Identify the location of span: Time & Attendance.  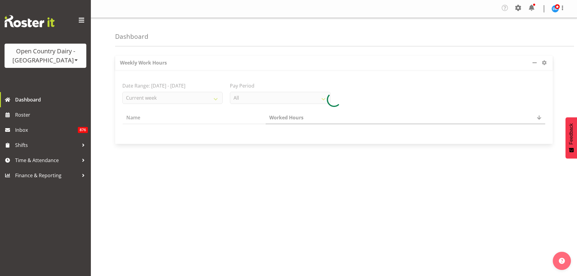
(47, 160).